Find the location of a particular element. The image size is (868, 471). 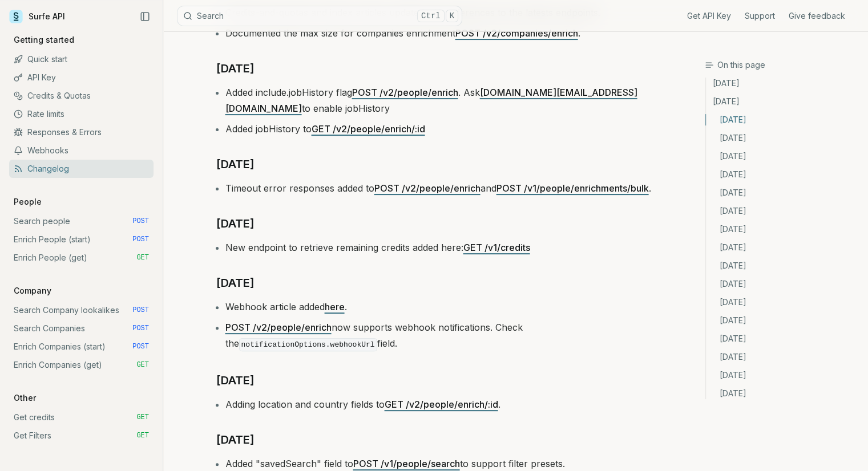

a: GET /v1/credits is located at coordinates (496, 247).